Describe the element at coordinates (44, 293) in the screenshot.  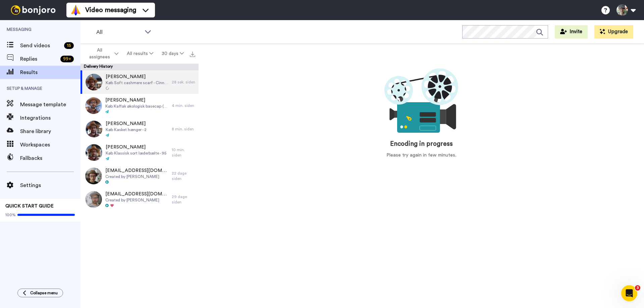
I see `span: Collapse menu` at that location.